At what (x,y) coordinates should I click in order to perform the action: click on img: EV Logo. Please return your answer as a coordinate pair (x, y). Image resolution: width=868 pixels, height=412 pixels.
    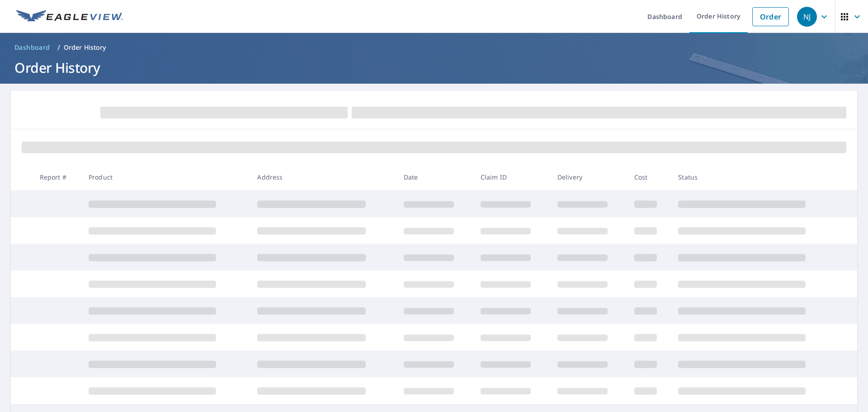
    Looking at the image, I should click on (70, 17).